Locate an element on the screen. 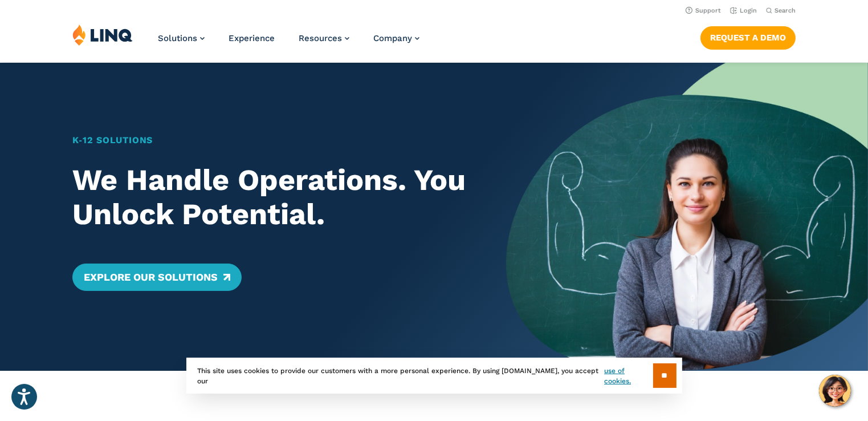  button: Hello, have a question? Let’s chat. is located at coordinates (835, 391).